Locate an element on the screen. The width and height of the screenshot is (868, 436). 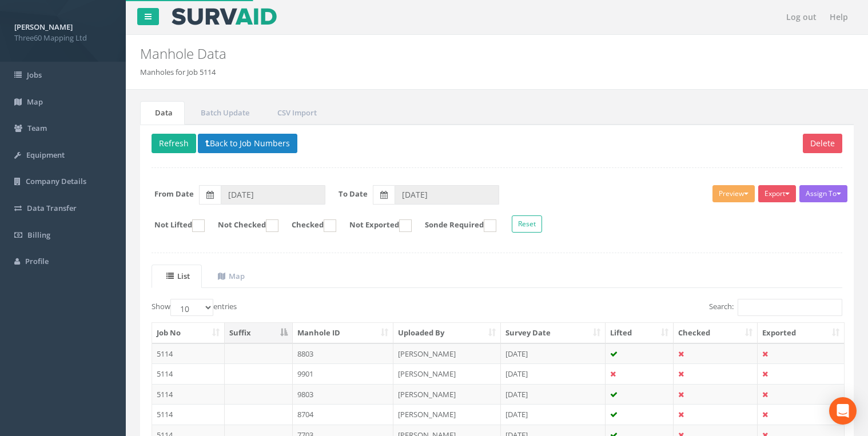
button: Refresh is located at coordinates (174, 143).